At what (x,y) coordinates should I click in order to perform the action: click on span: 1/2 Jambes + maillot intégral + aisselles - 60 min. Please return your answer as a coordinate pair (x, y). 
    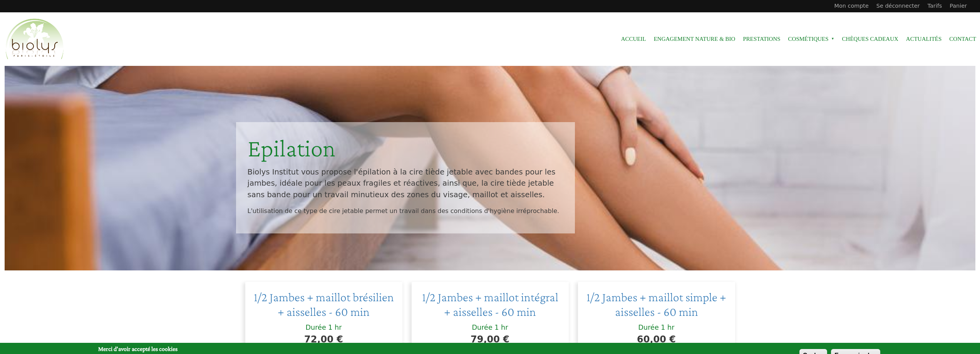
    Looking at the image, I should click on (490, 304).